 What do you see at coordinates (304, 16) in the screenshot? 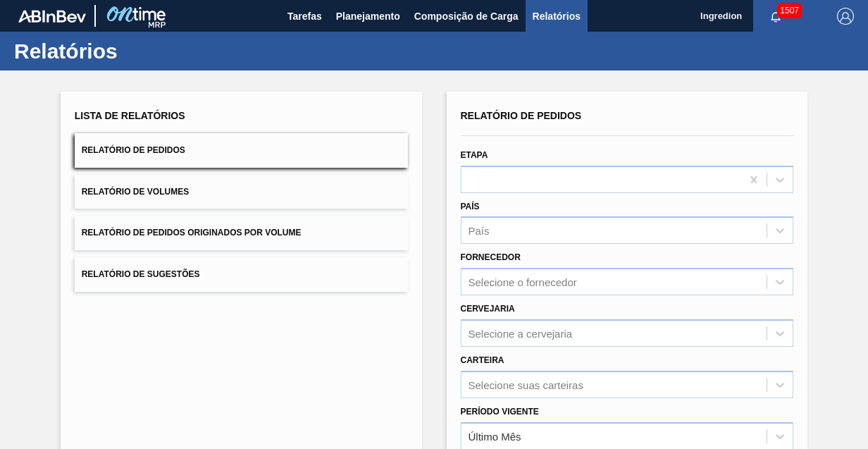
I see `span: Tarefas` at bounding box center [304, 16].